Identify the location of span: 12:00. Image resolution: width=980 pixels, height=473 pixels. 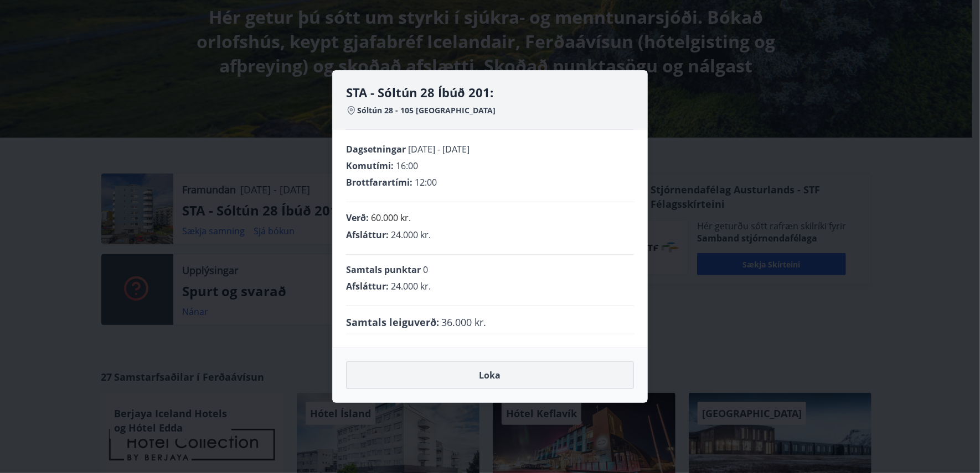
(426, 183).